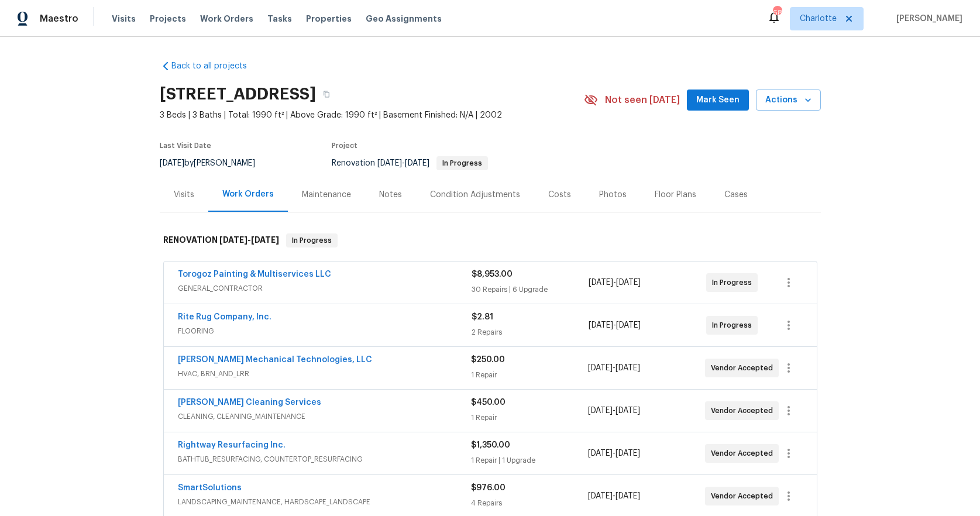  I want to click on span: BATHTUB_RESURFACING, COUNTERTOP_RESURFACING, so click(324, 460).